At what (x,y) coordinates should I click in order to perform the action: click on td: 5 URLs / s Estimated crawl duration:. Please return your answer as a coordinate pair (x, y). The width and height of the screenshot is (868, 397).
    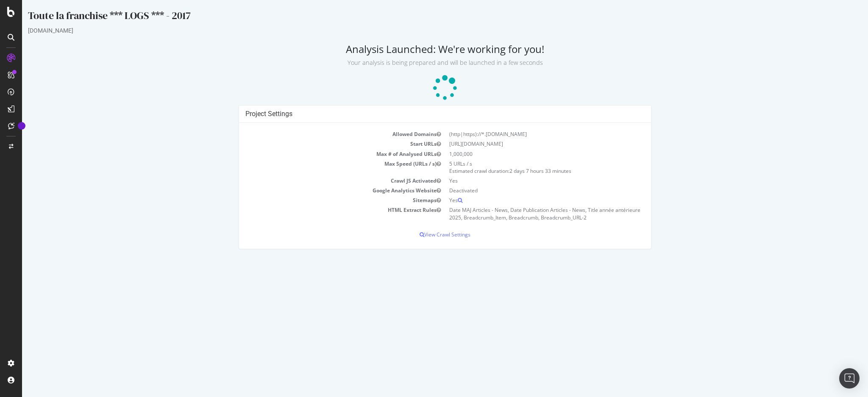
    Looking at the image, I should click on (522, 167).